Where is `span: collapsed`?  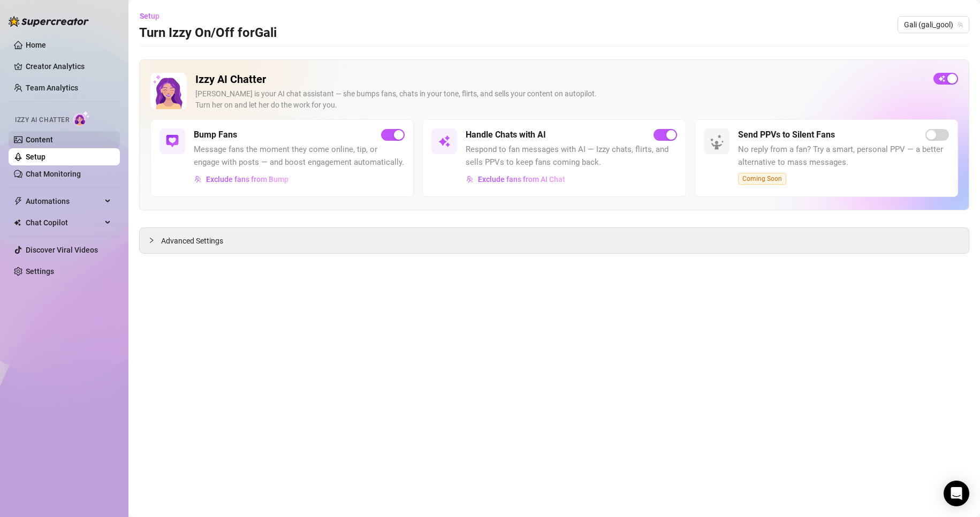
span: collapsed is located at coordinates (152, 240).